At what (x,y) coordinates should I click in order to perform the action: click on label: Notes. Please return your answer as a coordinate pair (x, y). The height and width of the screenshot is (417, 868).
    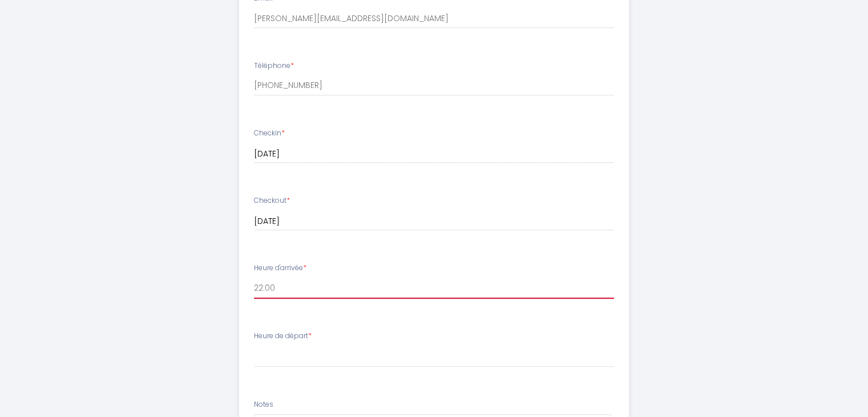
    Looking at the image, I should click on (263, 404).